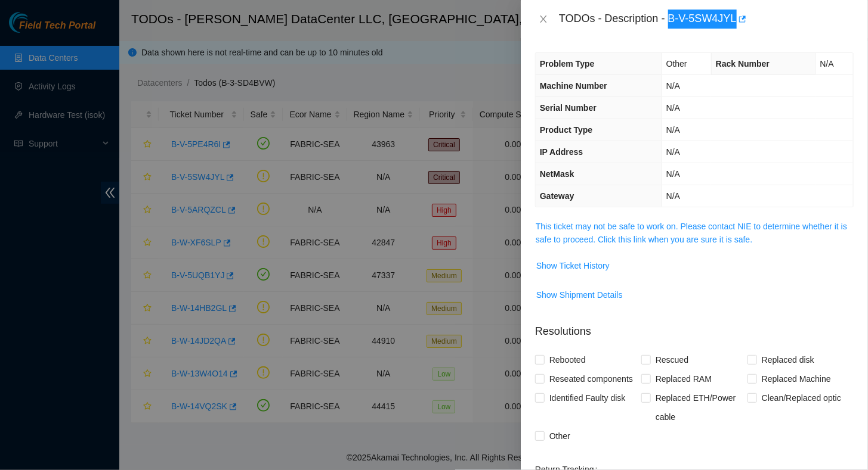  What do you see at coordinates (572, 266) in the screenshot?
I see `span: Show Ticket History` at bounding box center [572, 266].